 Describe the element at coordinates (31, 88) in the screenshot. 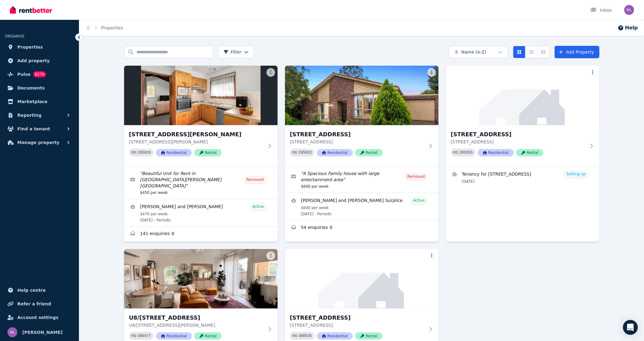

I see `span: Documents` at that location.